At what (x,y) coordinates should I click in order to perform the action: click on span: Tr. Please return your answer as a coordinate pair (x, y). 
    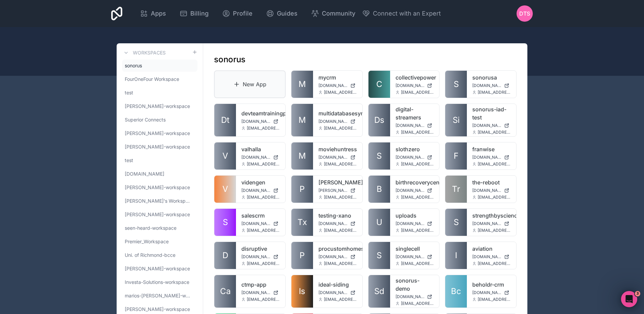
    Looking at the image, I should click on (456, 189).